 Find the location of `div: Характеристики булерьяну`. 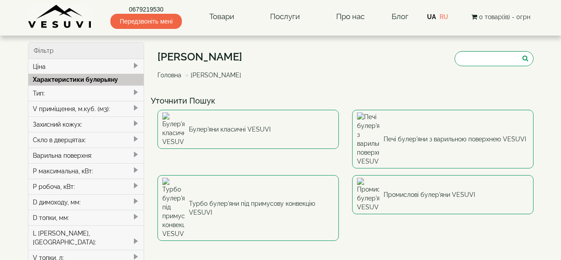

div: Характеристики булерьяну is located at coordinates (86, 79).